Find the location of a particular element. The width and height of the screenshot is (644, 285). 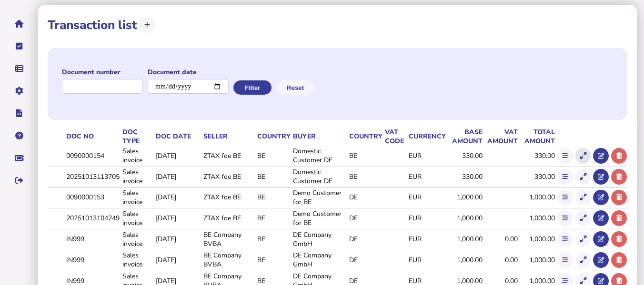

th: Total amount is located at coordinates (537, 137).